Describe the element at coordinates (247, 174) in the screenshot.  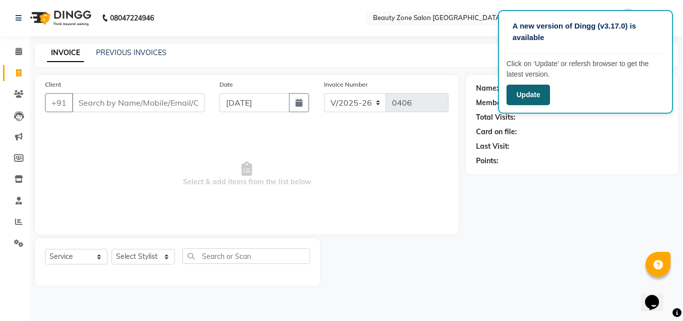
I see `span: Select & add items from the list below` at that location.